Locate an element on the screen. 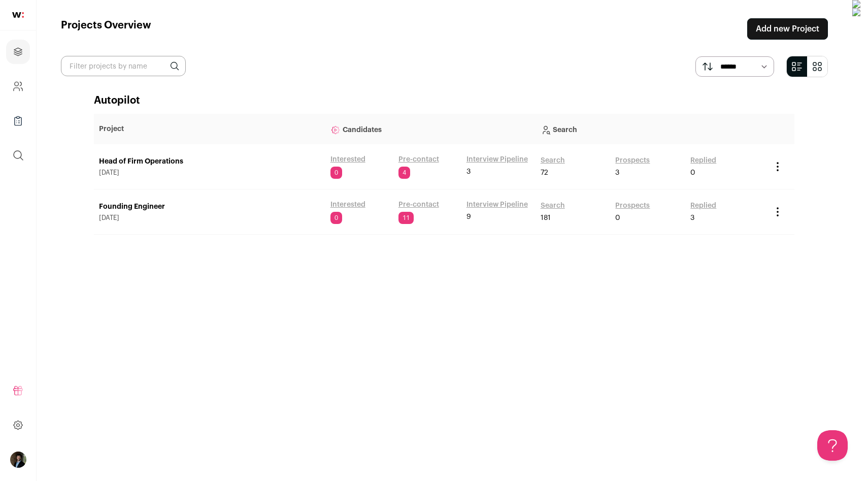 The width and height of the screenshot is (868, 481). a: Founding Engineer is located at coordinates (209, 206).